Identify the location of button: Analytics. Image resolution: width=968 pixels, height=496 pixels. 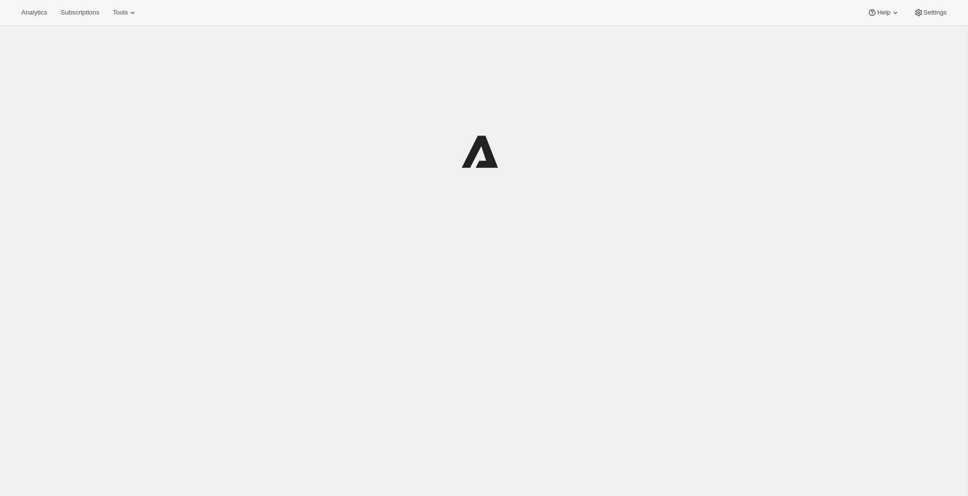
(34, 13).